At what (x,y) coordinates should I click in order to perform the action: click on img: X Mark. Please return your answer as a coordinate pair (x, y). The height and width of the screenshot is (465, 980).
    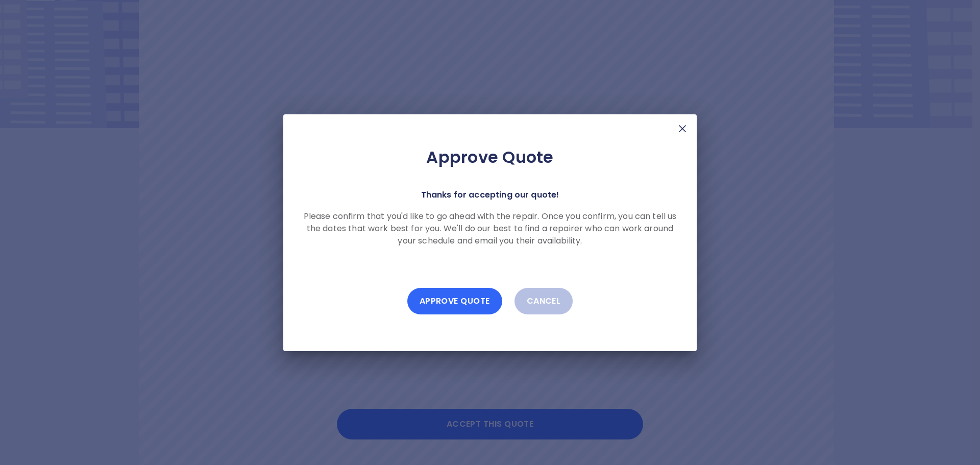
    Looking at the image, I should click on (683, 128).